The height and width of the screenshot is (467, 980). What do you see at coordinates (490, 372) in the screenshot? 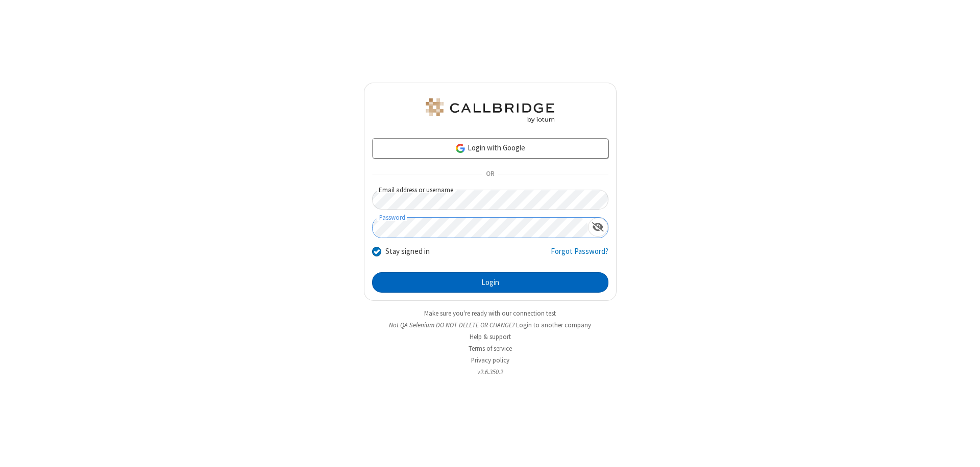
I see `li: v2.6.350.2` at bounding box center [490, 372].